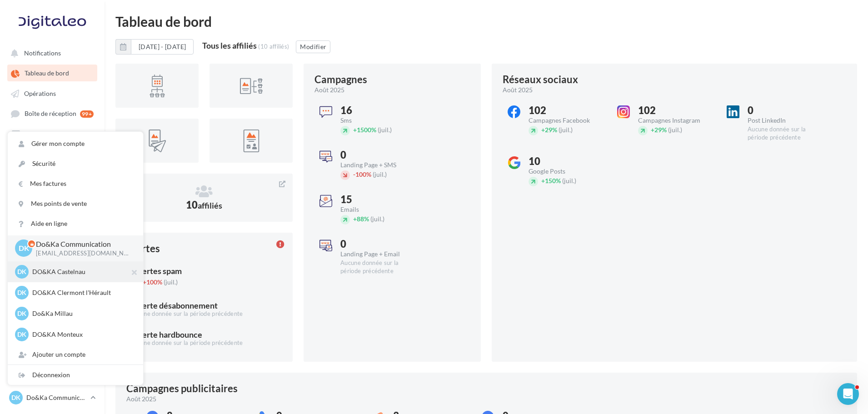 This screenshot has height=414, width=868. What do you see at coordinates (378, 165) in the screenshot?
I see `div: Landing Page + SMS` at bounding box center [378, 165].